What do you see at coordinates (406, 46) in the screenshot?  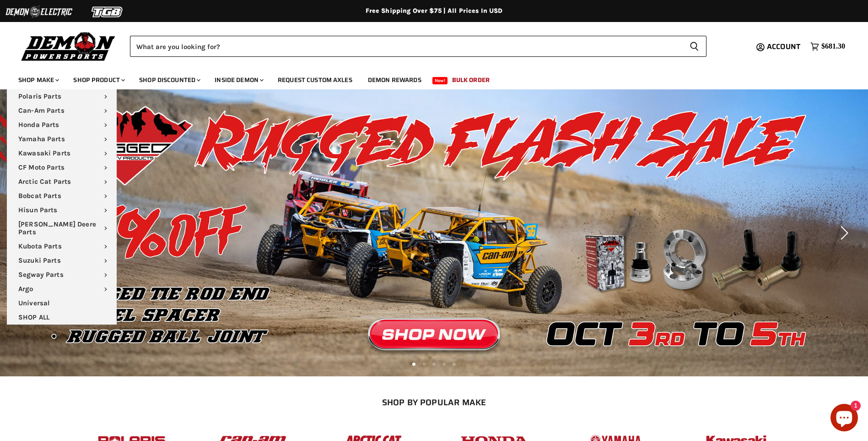 I see `input: Search` at bounding box center [406, 46].